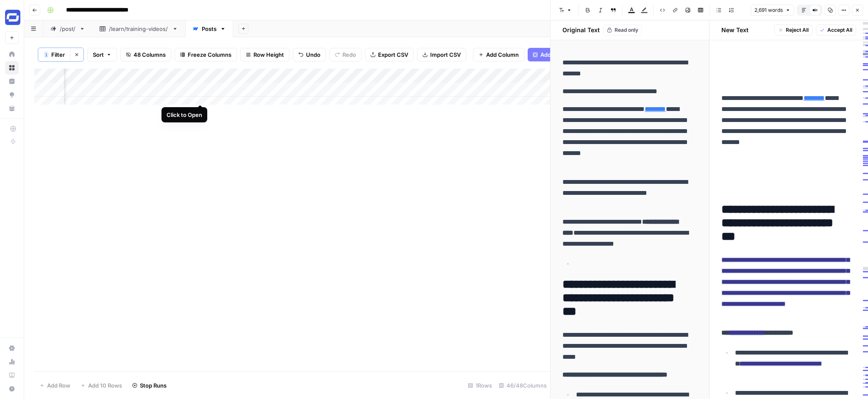  Describe the element at coordinates (13, 18) in the screenshot. I see `img: Synthesia Logo` at that location.